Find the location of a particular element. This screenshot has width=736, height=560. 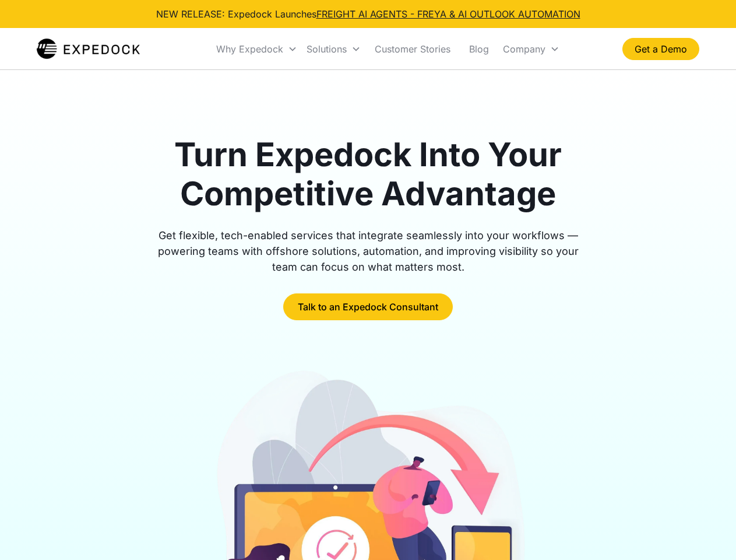

a: Get a Demo is located at coordinates (661, 49).